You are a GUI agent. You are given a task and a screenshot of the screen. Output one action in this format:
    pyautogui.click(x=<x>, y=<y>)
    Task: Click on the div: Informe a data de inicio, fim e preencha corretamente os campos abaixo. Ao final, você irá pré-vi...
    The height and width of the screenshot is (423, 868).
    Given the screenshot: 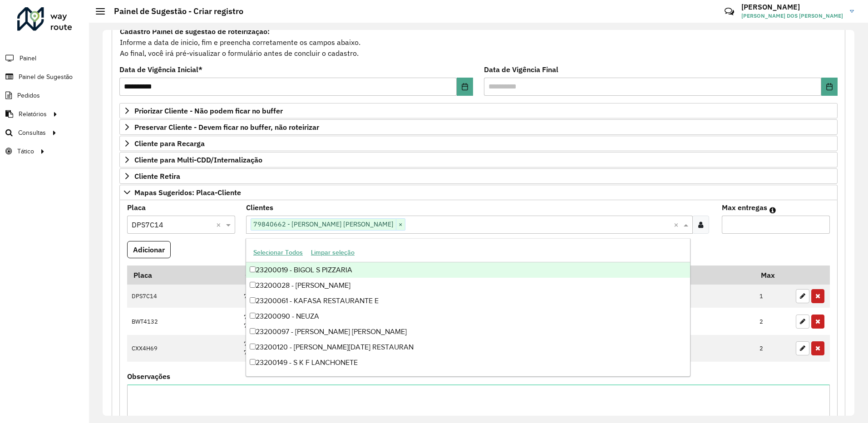 What is the action you would take?
    pyautogui.click(x=479, y=42)
    